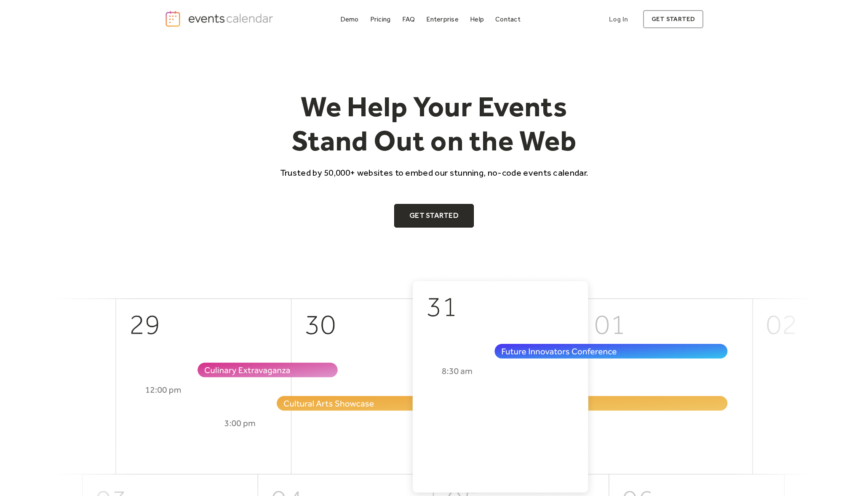 The height and width of the screenshot is (496, 868). Describe the element at coordinates (380, 19) in the screenshot. I see `a: Pricing` at that location.